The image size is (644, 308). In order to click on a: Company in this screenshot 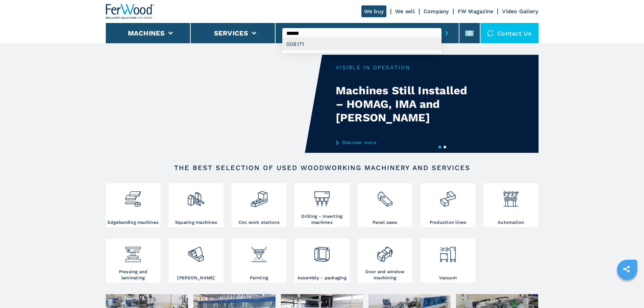, I will do `click(436, 11)`.